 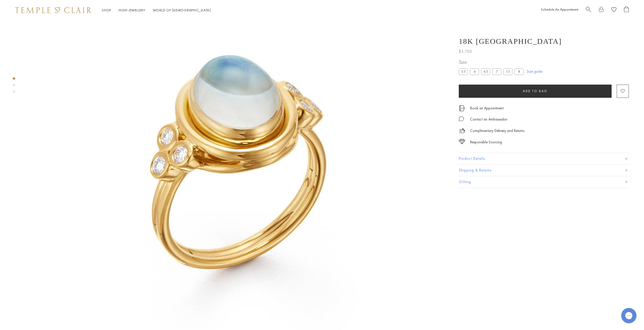 I want to click on img: icon_appointment.svg, so click(x=462, y=108).